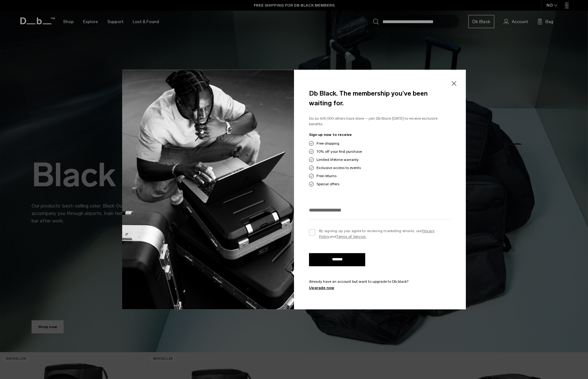 The width and height of the screenshot is (588, 379). Describe the element at coordinates (328, 184) in the screenshot. I see `span: Special offers` at that location.